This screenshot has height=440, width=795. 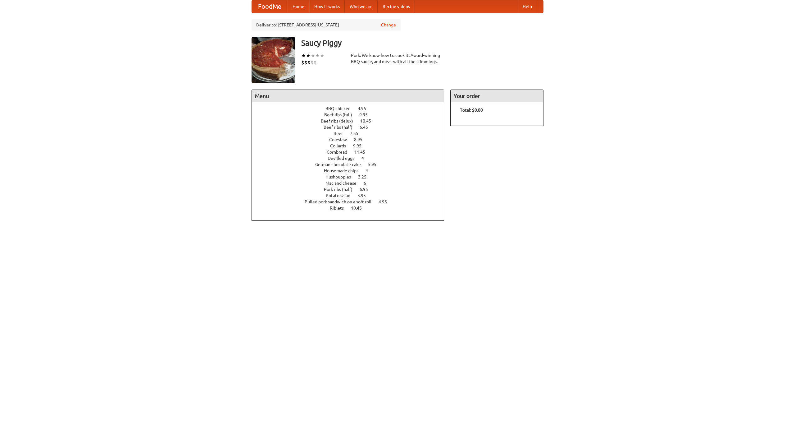 What do you see at coordinates (344, 183) in the screenshot?
I see `span: Mac and cheese` at bounding box center [344, 183].